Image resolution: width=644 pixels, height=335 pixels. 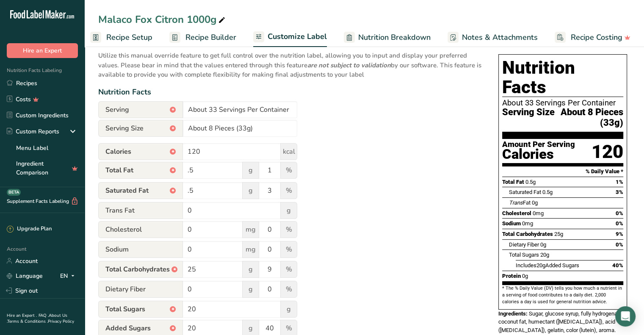 I want to click on div: Calories, so click(x=538, y=154).